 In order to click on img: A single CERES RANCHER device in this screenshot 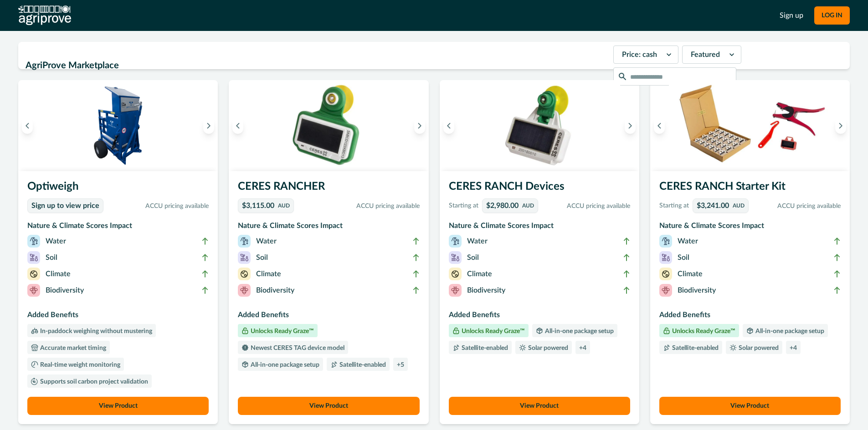, I will do `click(328, 126)`.